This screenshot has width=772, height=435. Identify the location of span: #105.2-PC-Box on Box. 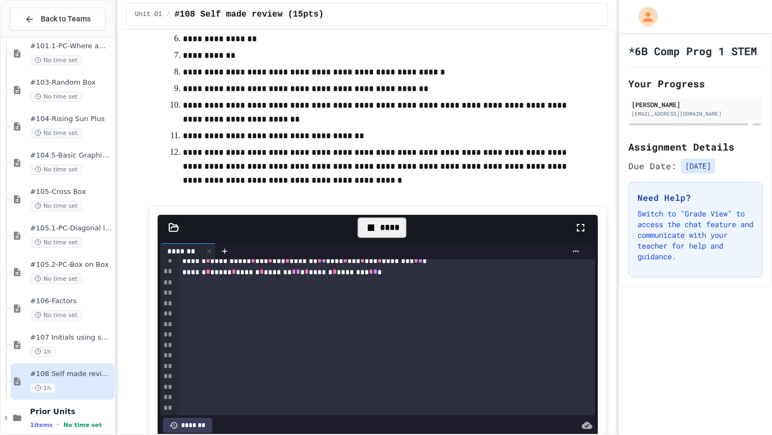
(71, 265).